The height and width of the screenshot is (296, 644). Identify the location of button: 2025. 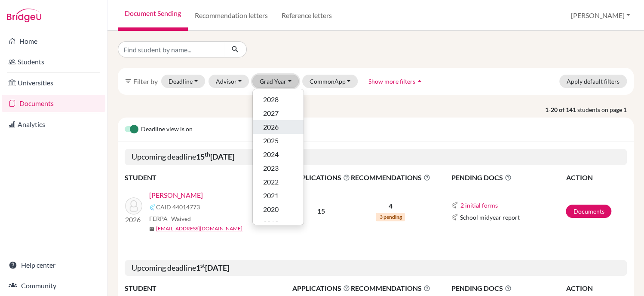
(278, 141).